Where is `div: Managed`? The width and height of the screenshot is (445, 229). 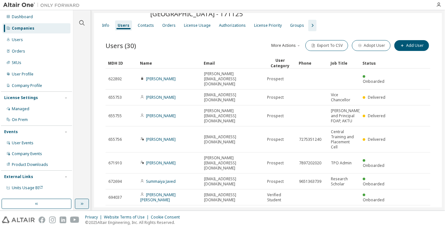 div: Managed is located at coordinates (20, 109).